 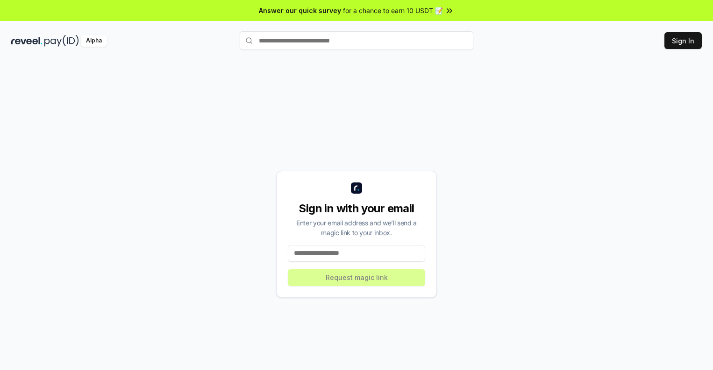 I want to click on img: reveel_dark, so click(x=27, y=41).